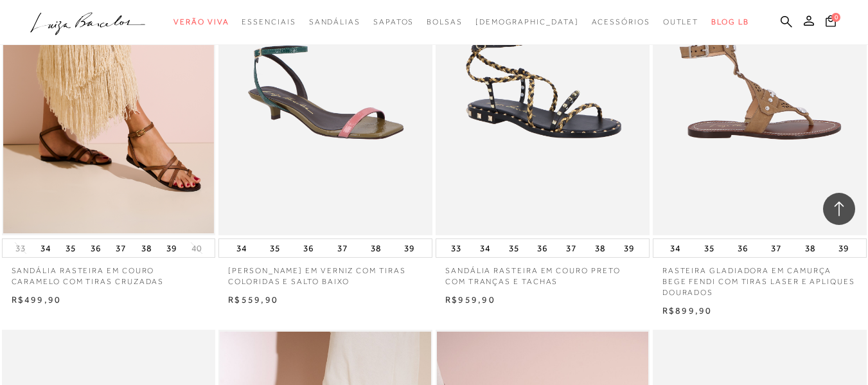 This screenshot has width=868, height=385. I want to click on a: RASTEIRA GLADIADORA EM CAMURÇA BEGE FENDI COM TIRAS LASER E APLIQUES DOURADOS, so click(759, 278).